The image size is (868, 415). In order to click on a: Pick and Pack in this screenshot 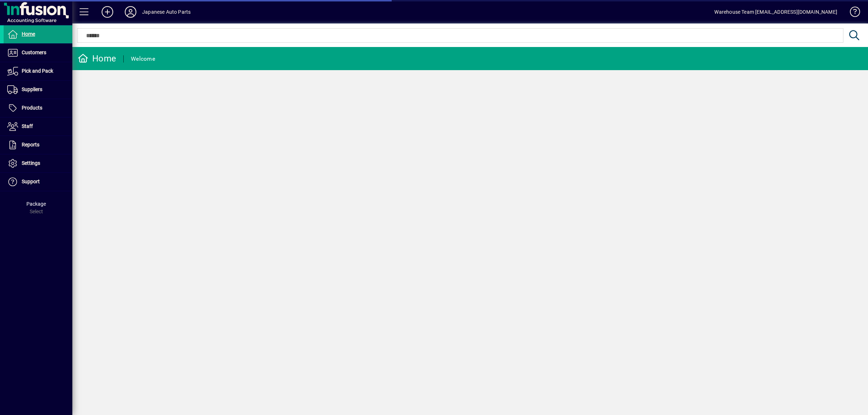, I will do `click(38, 71)`.